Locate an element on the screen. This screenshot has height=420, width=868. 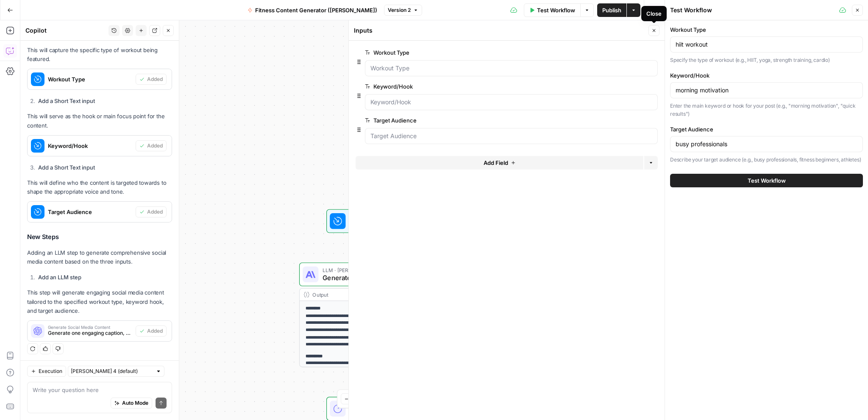
input: Keyword/Hook is located at coordinates (511, 102).